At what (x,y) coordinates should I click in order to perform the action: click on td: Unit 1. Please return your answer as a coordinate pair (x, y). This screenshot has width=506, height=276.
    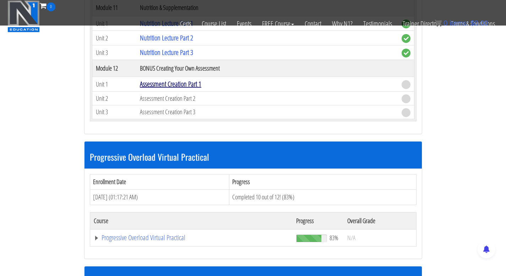
    Looking at the image, I should click on (114, 84).